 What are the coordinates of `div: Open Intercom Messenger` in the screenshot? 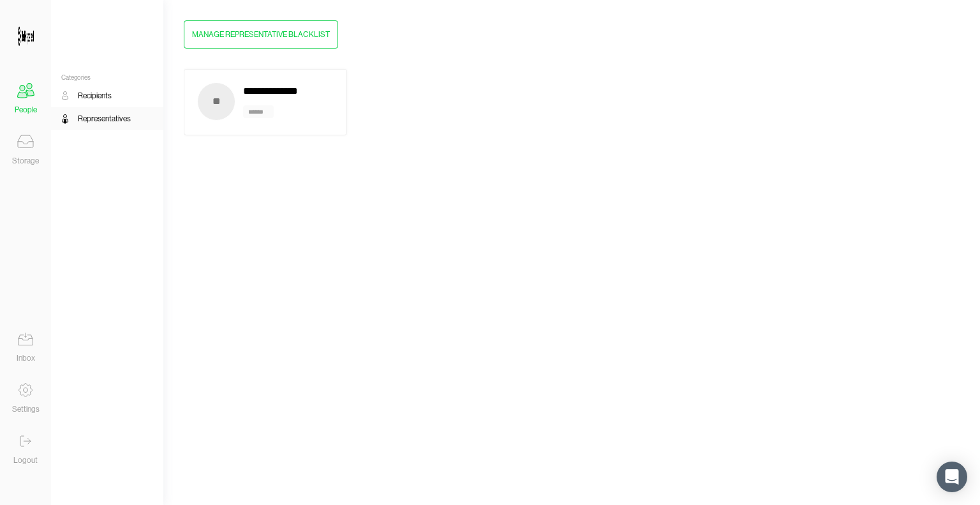 It's located at (952, 477).